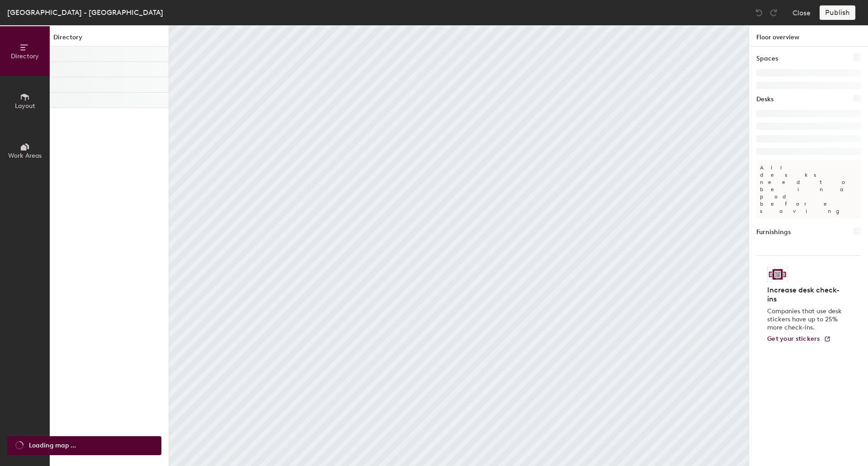 The height and width of the screenshot is (466, 868). I want to click on canvas: Map, so click(459, 245).